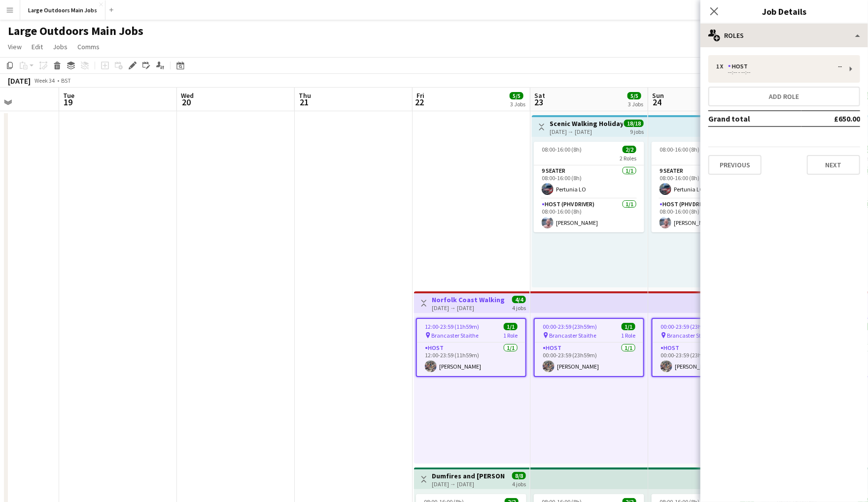  What do you see at coordinates (784, 96) in the screenshot?
I see `button: Add role` at bounding box center [784, 96].